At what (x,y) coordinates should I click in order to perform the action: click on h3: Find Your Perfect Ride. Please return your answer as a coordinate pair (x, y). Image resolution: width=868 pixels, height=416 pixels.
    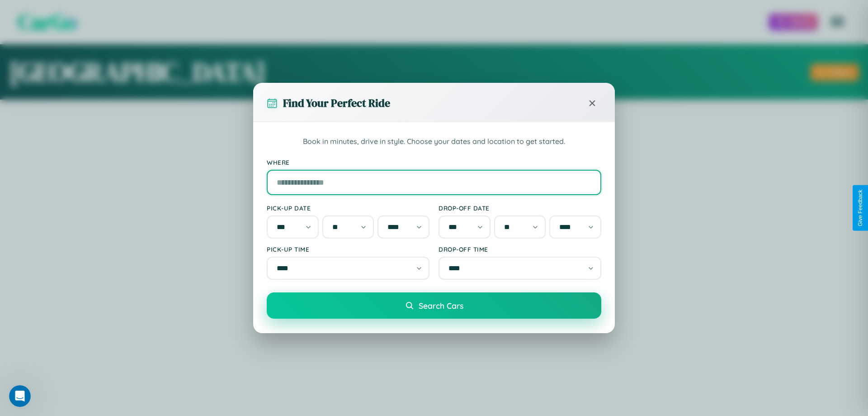
    Looking at the image, I should click on (337, 102).